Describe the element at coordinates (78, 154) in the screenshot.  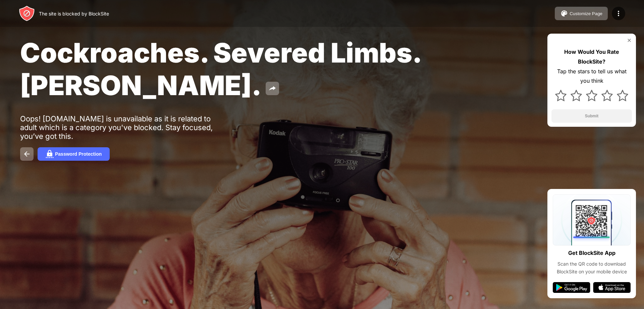
I see `div: Password Protection` at that location.